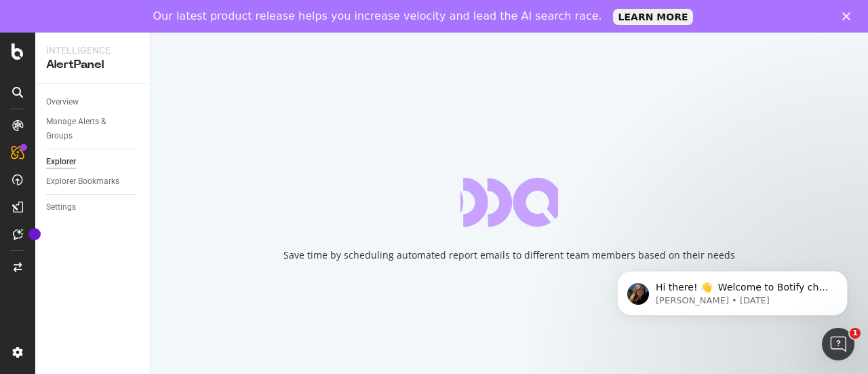 The image size is (868, 374). Describe the element at coordinates (35, 234) in the screenshot. I see `div: Tooltip anchor` at that location.